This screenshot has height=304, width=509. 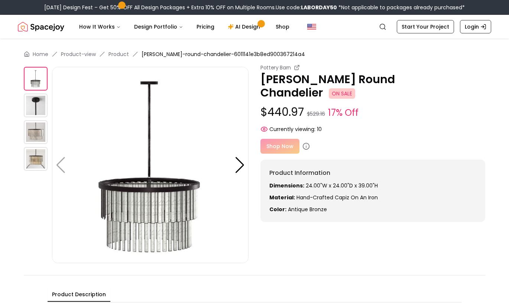 What do you see at coordinates (287, 186) in the screenshot?
I see `strong: Dimensions:` at bounding box center [287, 186].